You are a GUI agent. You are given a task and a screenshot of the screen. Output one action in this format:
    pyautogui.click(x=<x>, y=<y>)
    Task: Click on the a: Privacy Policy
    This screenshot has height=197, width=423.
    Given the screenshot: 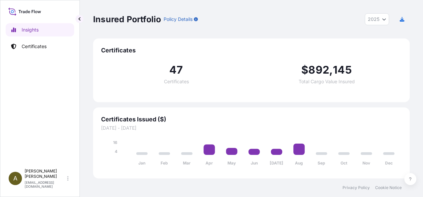 What is the action you would take?
    pyautogui.click(x=356, y=188)
    